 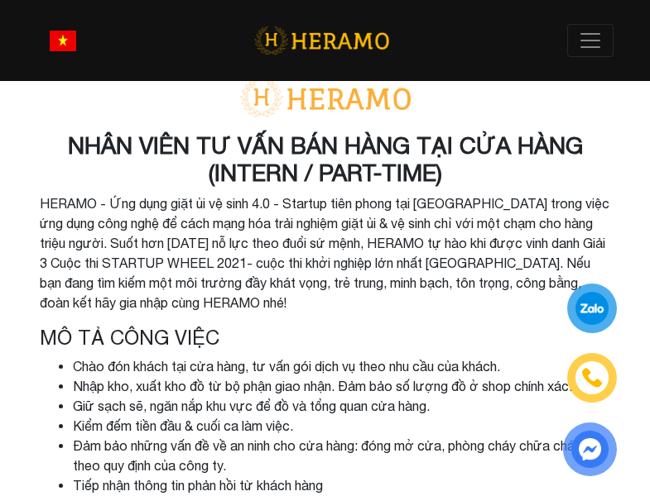 What do you see at coordinates (342, 426) in the screenshot?
I see `li: Kiểm đếm tiền đầu & cuối ca làm việc.` at bounding box center [342, 426].